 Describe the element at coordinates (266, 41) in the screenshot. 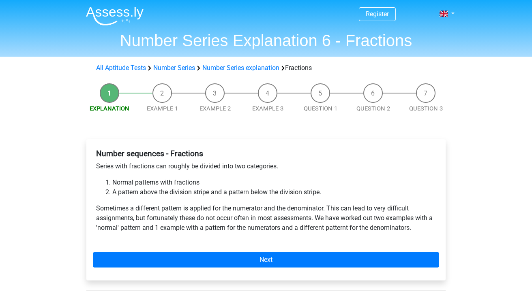

I see `h1: Number Series Explanation 6 - Fractions` at that location.